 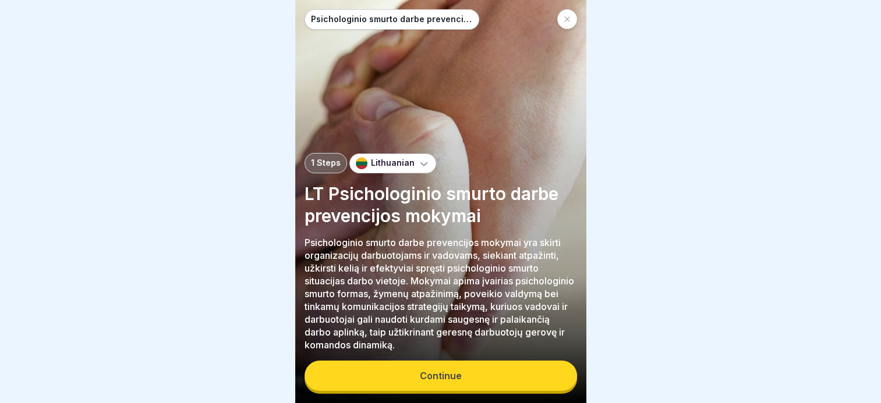 What do you see at coordinates (325, 163) in the screenshot?
I see `p: 1 Steps` at bounding box center [325, 163].